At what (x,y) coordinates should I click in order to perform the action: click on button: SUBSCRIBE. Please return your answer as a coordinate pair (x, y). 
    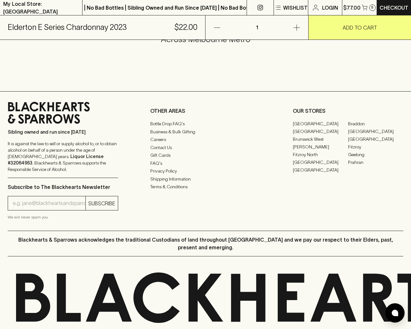
    Looking at the image, I should click on (102, 203).